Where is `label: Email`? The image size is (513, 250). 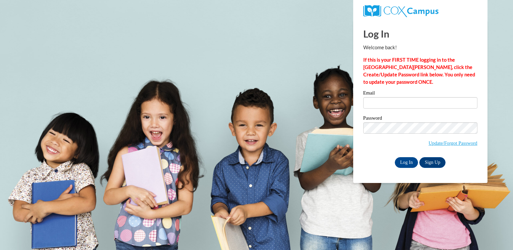 label: Email is located at coordinates (420, 94).